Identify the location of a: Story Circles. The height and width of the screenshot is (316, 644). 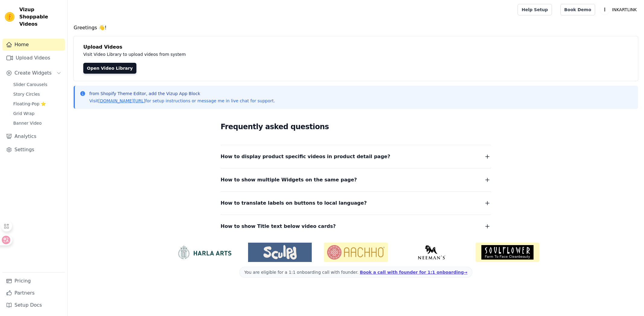
(37, 94).